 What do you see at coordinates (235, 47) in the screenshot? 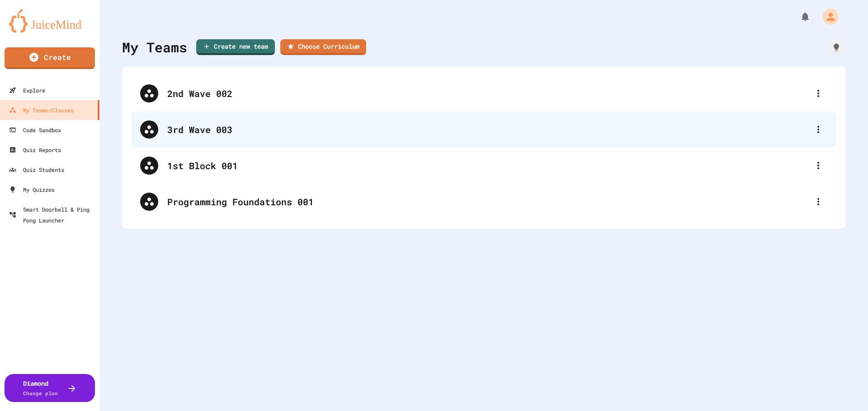
I see `a: Create new team` at bounding box center [235, 47].